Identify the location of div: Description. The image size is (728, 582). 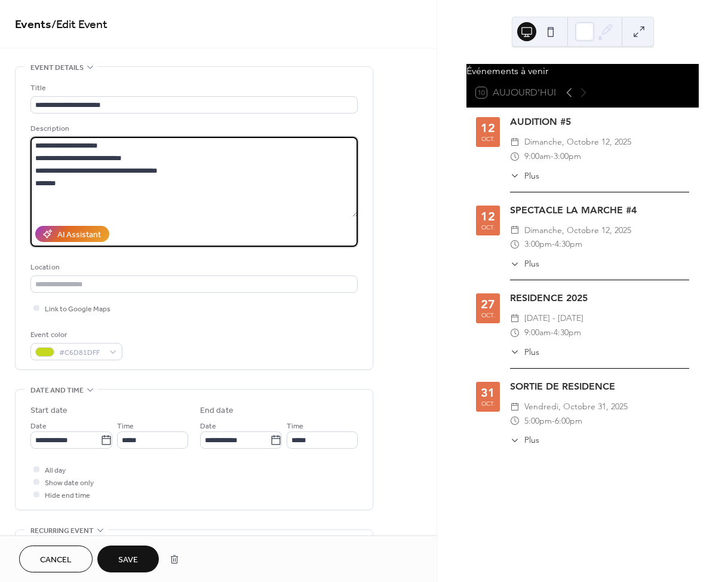
(193, 128).